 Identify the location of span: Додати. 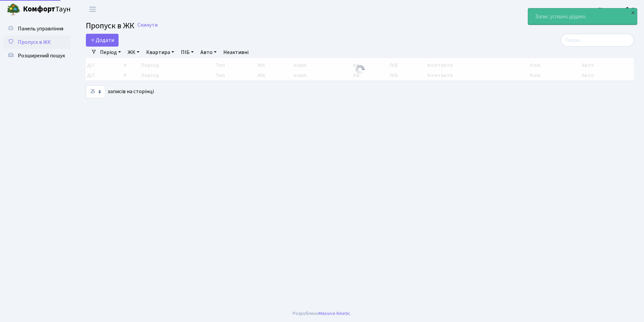
(102, 40).